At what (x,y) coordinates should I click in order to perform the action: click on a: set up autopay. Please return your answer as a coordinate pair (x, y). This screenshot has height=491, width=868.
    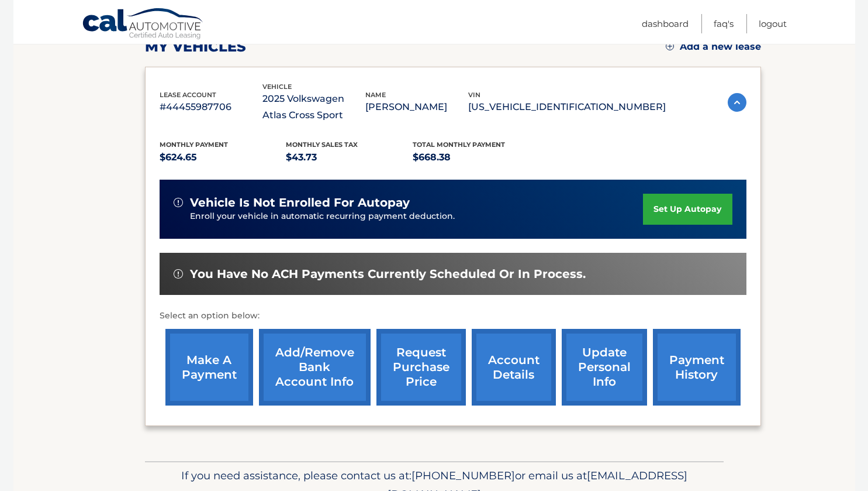
    Looking at the image, I should click on (687, 209).